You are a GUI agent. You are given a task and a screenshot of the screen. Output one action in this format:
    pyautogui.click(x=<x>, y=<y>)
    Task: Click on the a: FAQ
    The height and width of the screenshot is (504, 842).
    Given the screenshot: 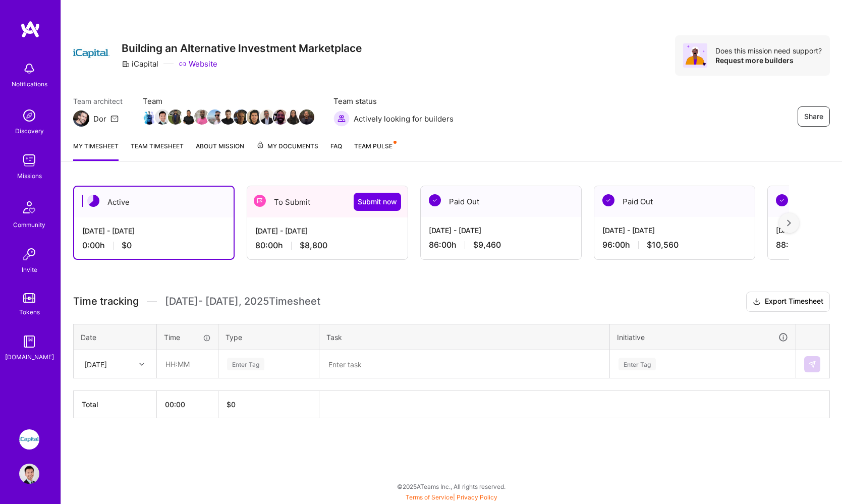 What is the action you would take?
    pyautogui.click(x=336, y=151)
    